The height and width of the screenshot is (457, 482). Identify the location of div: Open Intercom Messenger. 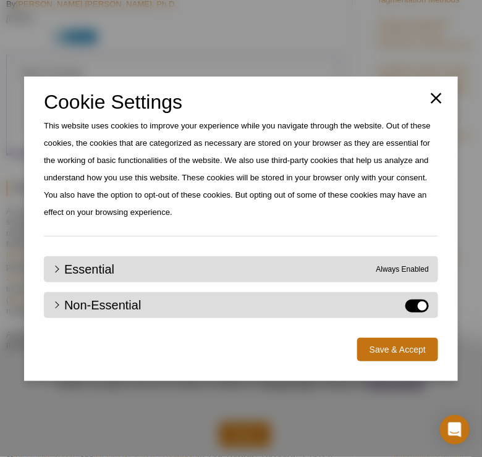
(455, 430).